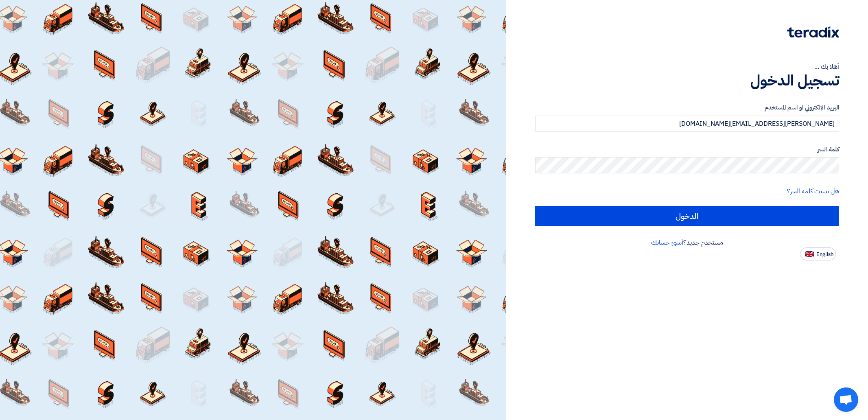  Describe the element at coordinates (687, 243) in the screenshot. I see `div: مستخدم جديد؟` at that location.